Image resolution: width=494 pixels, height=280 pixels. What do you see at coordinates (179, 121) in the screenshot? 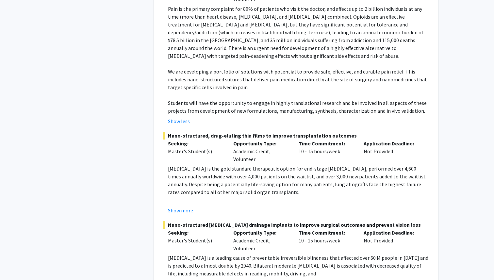
I see `button: Show less` at bounding box center [179, 121].